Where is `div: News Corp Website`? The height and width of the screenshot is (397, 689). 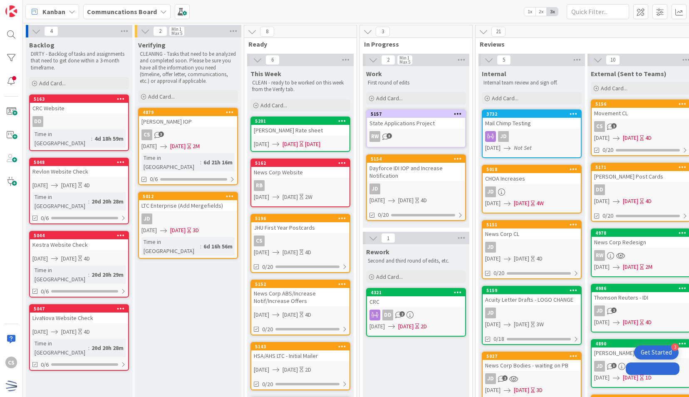
div: News Corp Website is located at coordinates (300, 172).